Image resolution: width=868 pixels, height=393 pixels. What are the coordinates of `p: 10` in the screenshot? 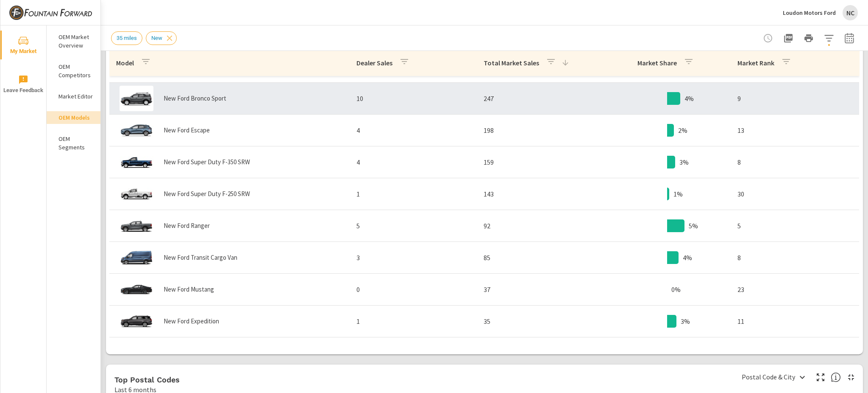 It's located at (413, 99).